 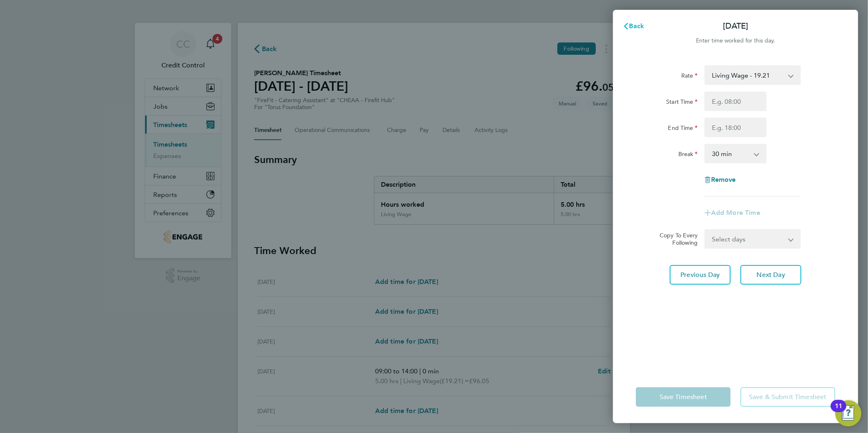 I want to click on span: Previous Day, so click(x=700, y=275).